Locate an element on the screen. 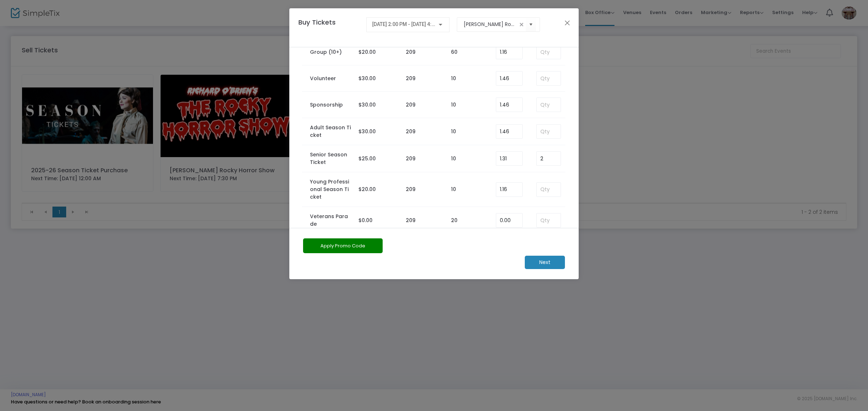 The width and height of the screenshot is (868, 411). label: Senior Season Ticket is located at coordinates (331, 158).